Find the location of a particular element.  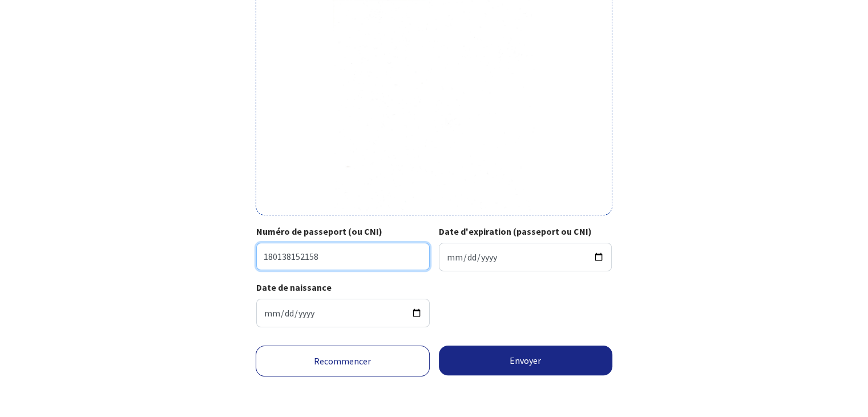

strong: Numéro de passeport (ou CNI) is located at coordinates (319, 231).